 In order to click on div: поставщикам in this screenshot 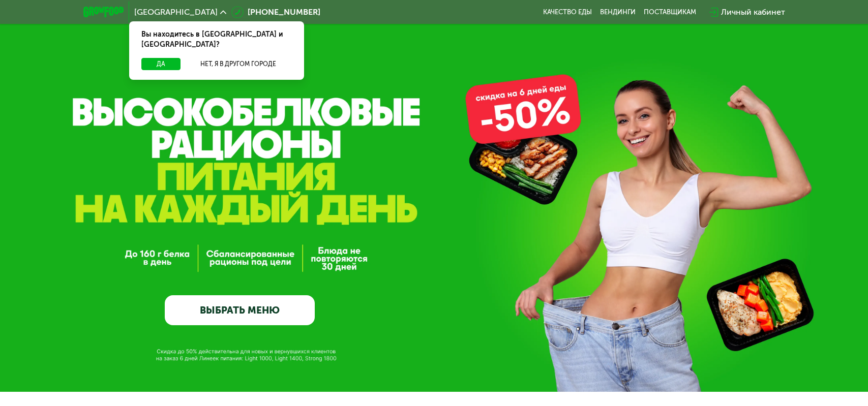, I will do `click(670, 12)`.